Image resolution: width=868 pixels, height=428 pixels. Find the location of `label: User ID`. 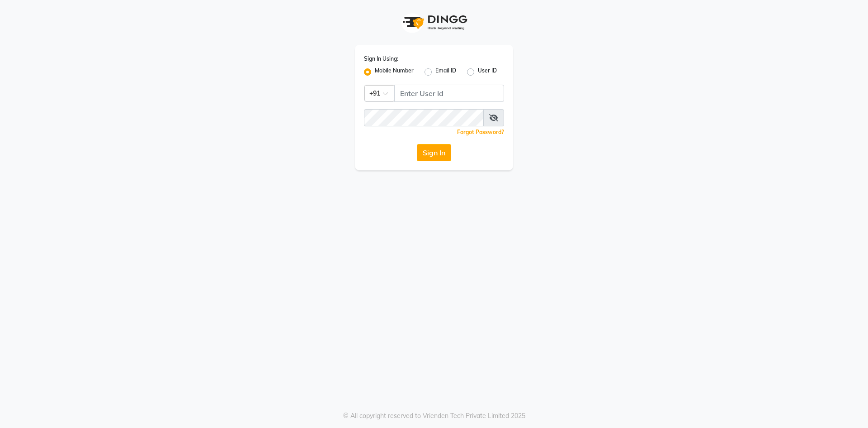

label: User ID is located at coordinates (487, 72).